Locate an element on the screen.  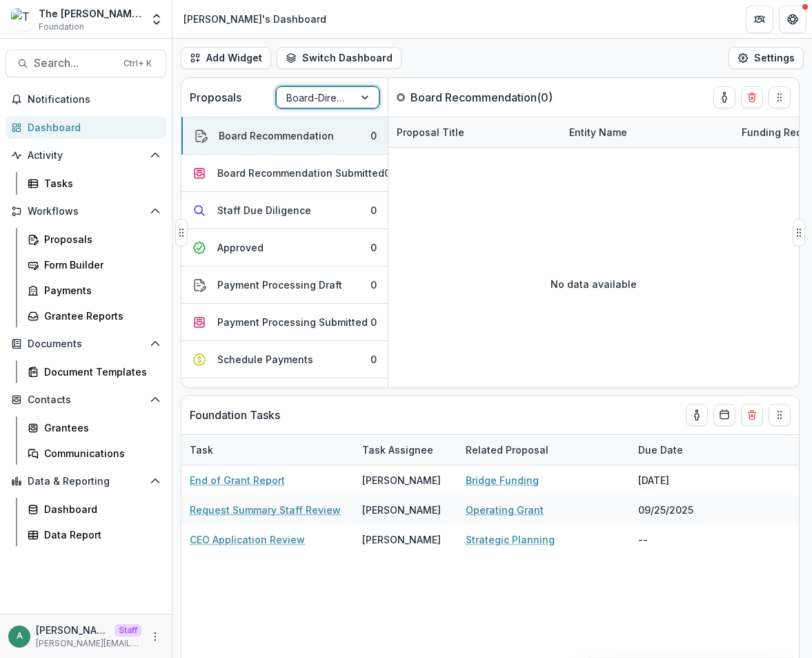
a: Proposals is located at coordinates (94, 239).